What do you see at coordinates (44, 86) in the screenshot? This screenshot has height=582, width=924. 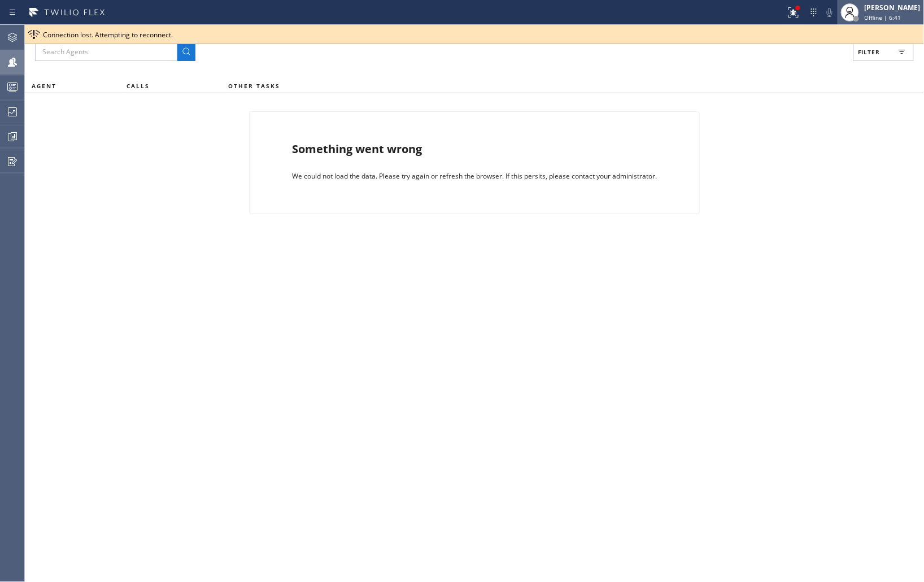 I see `span: AGENT` at bounding box center [44, 86].